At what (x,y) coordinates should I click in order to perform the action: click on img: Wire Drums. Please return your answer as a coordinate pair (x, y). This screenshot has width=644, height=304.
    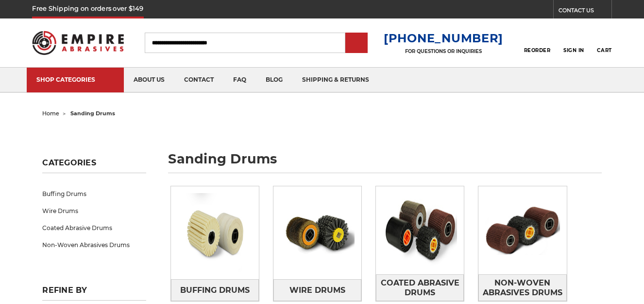
    Looking at the image, I should click on (317, 233).